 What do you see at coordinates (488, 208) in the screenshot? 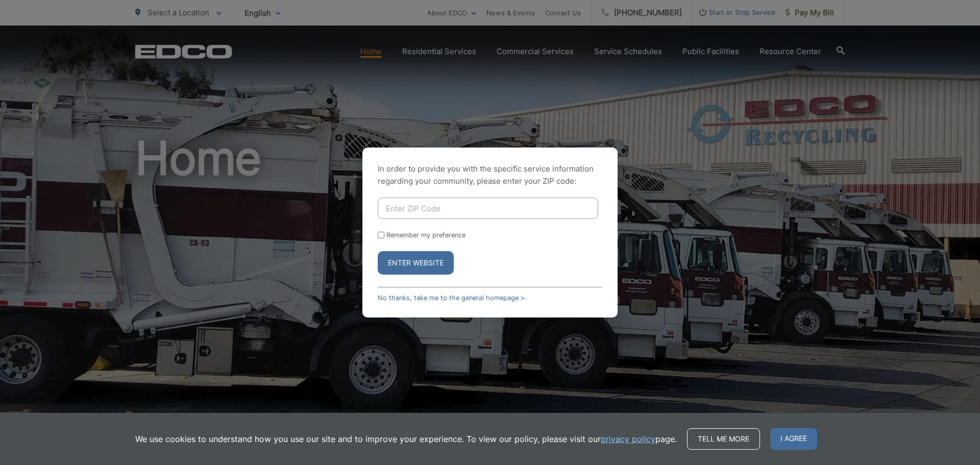
I see `input: Enter ZIP Code` at bounding box center [488, 208].